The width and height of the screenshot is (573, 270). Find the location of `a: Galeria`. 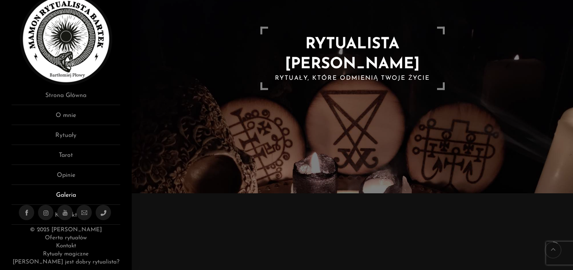

a: Galeria is located at coordinates (66, 198).